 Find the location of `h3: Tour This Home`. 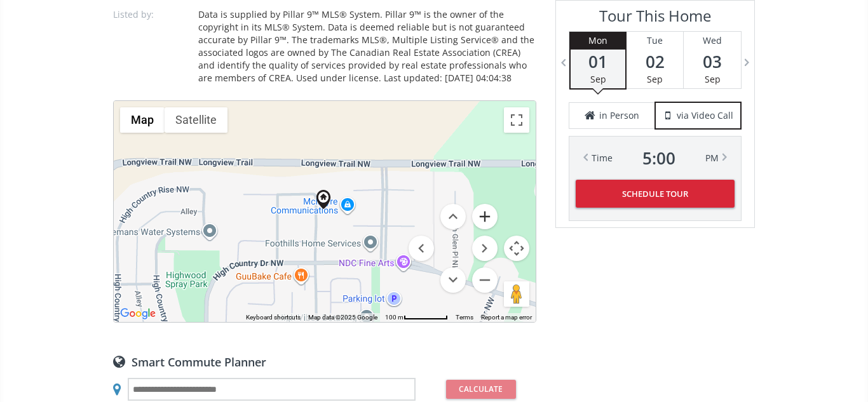

h3: Tour This Home is located at coordinates (655, 19).